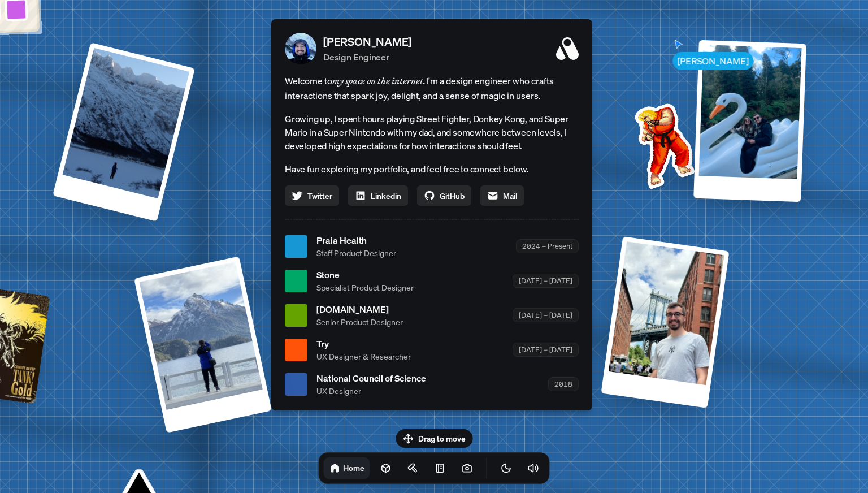 Image resolution: width=868 pixels, height=493 pixels. Describe the element at coordinates (320, 196) in the screenshot. I see `span: Twitter` at that location.